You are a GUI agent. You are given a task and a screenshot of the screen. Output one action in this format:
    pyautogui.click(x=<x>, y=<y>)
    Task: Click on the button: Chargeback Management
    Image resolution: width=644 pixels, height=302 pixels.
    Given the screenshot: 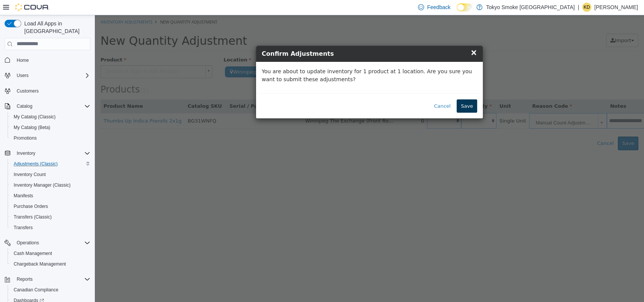 What is the action you would take?
    pyautogui.click(x=51, y=264)
    